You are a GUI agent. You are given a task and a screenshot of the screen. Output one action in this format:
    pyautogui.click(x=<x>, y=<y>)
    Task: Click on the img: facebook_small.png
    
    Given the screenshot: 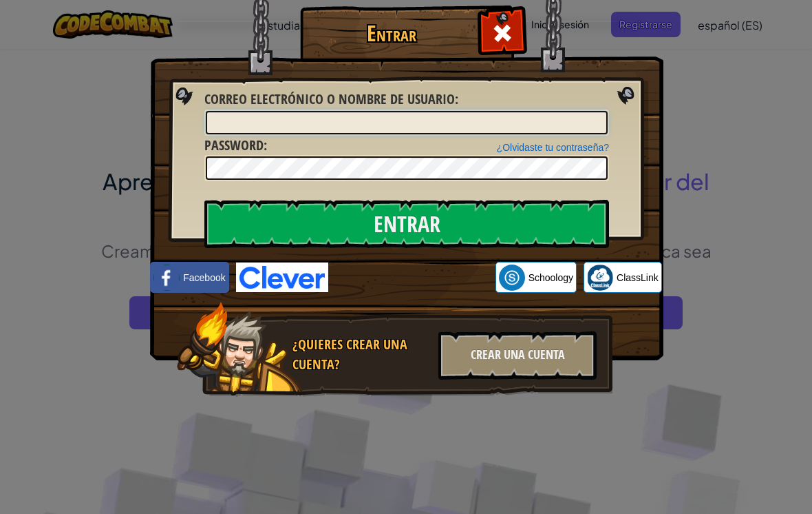 What is the action you would take?
    pyautogui.click(x=167, y=278)
    